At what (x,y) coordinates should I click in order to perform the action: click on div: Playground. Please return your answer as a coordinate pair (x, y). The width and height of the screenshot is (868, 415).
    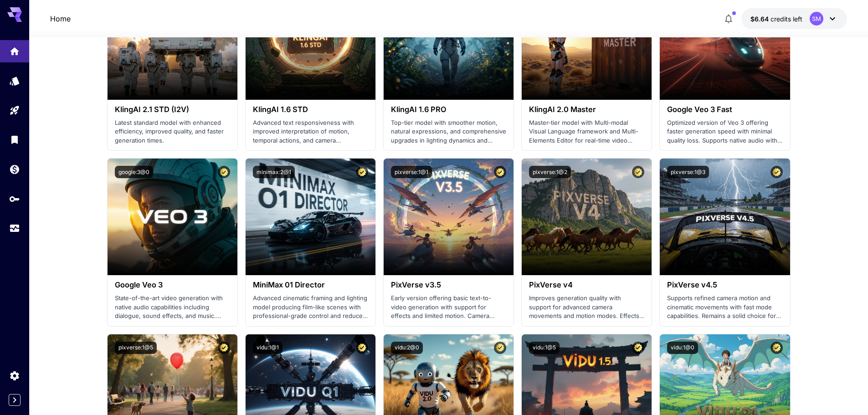
    Looking at the image, I should click on (14, 110).